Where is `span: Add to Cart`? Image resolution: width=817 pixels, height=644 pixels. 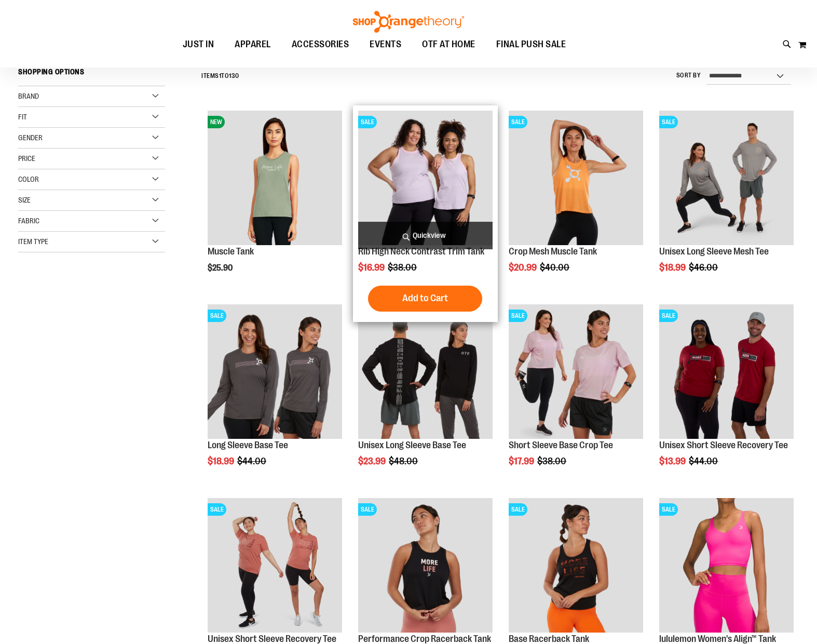 span: Add to Cart is located at coordinates (425, 298).